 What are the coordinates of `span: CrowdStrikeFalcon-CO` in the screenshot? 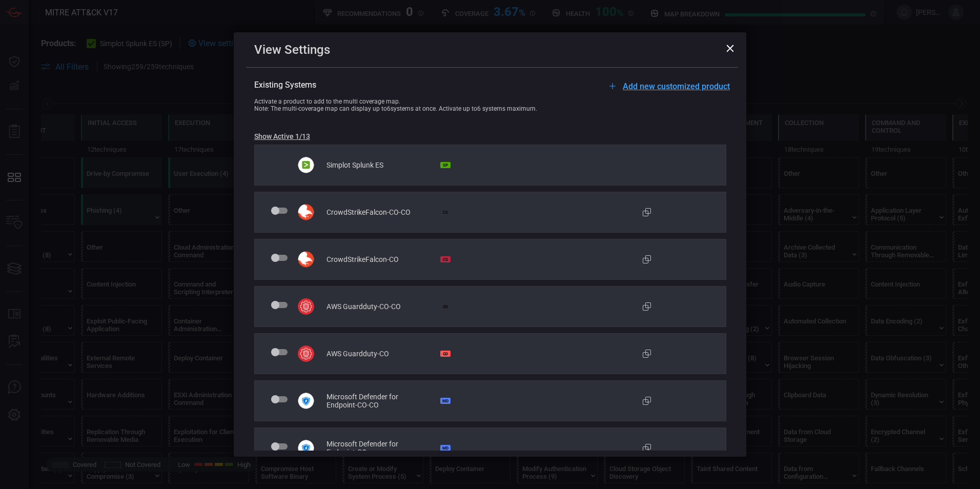 It's located at (362, 259).